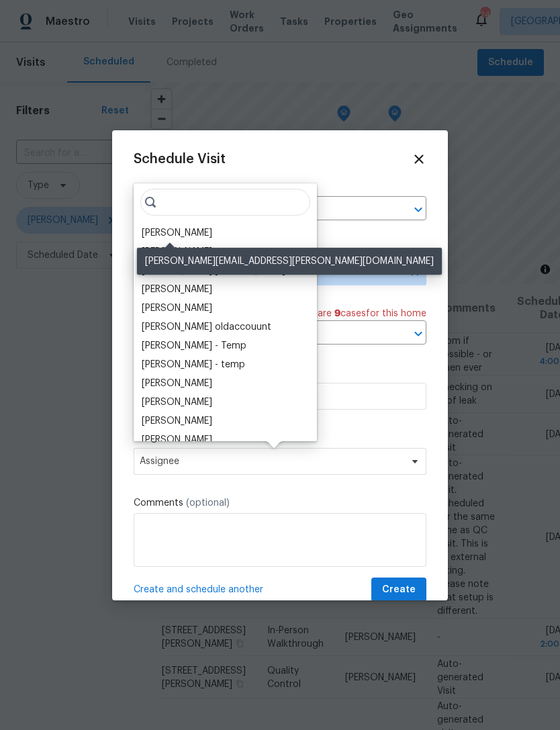 This screenshot has width=560, height=730. I want to click on span: Create, so click(399, 589).